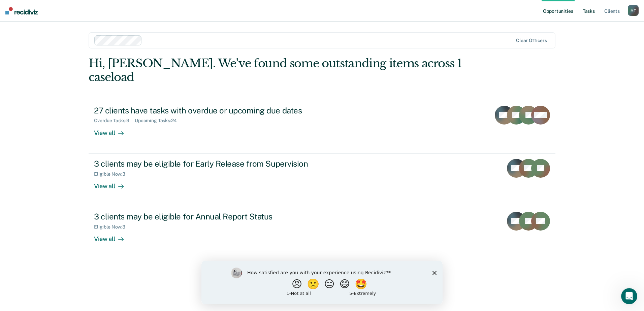 Image resolution: width=644 pixels, height=311 pixels. What do you see at coordinates (233, 12) in the screenshot?
I see `div: Close survey` at bounding box center [233, 12].